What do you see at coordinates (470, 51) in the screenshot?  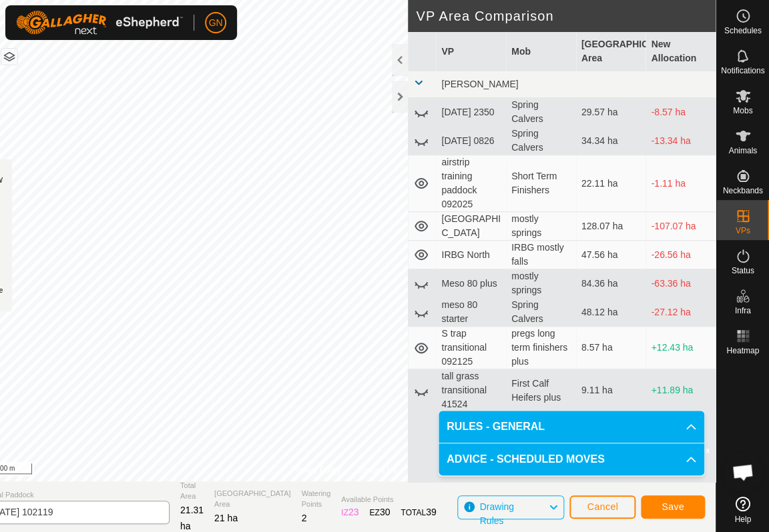 I see `th: VP` at bounding box center [470, 51].